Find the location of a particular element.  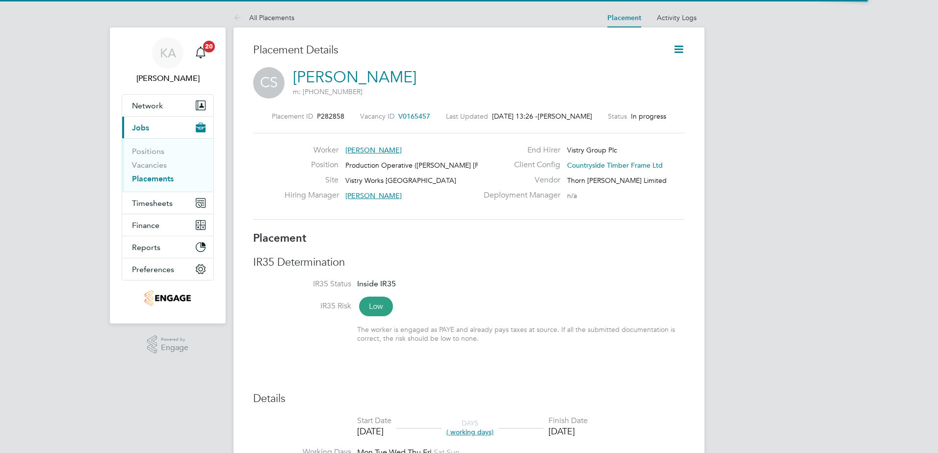

span: V0165457 is located at coordinates (414, 116).